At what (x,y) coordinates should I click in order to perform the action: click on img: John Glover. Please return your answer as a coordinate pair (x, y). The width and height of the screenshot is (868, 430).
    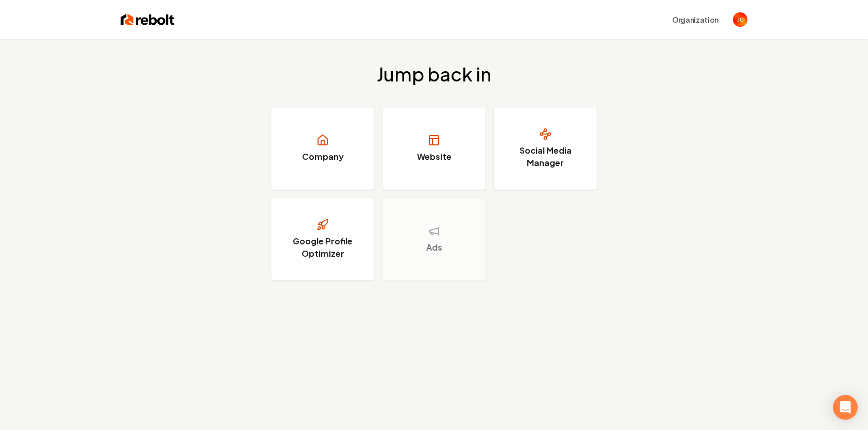
    Looking at the image, I should click on (740, 20).